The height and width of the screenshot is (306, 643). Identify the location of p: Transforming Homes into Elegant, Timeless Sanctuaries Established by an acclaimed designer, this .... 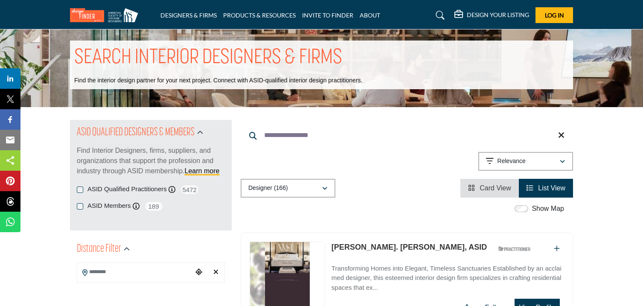
(448, 278).